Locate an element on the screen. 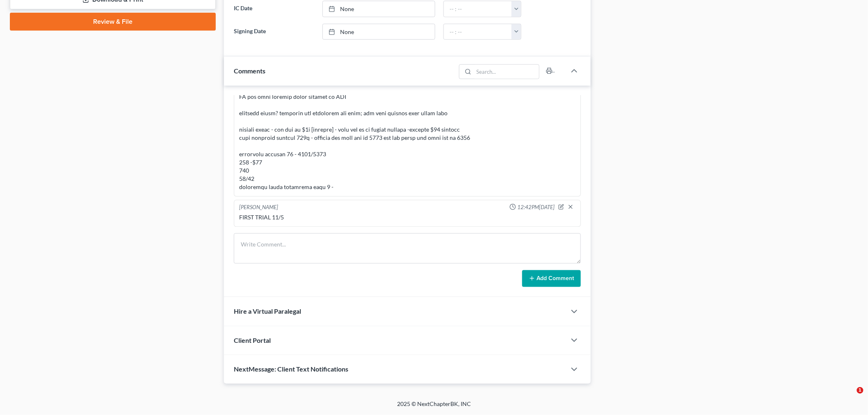 This screenshot has height=415, width=868. span: Comments is located at coordinates (249, 71).